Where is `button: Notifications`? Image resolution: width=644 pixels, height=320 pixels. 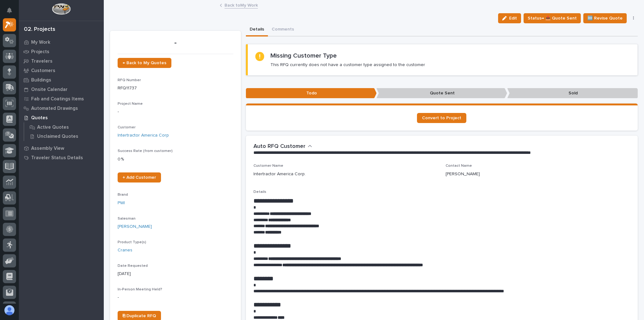
button: Notifications is located at coordinates (9, 11).